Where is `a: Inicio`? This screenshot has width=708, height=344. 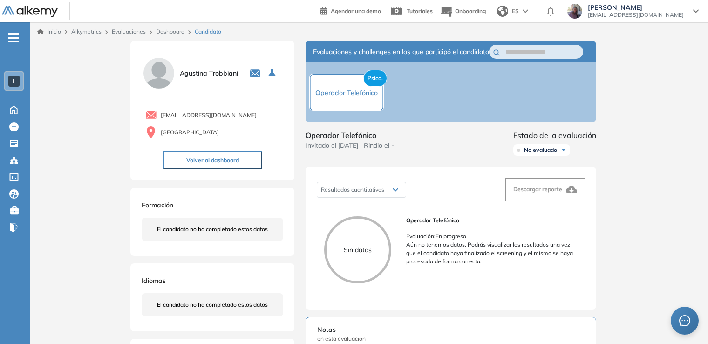 a: Inicio is located at coordinates (49, 32).